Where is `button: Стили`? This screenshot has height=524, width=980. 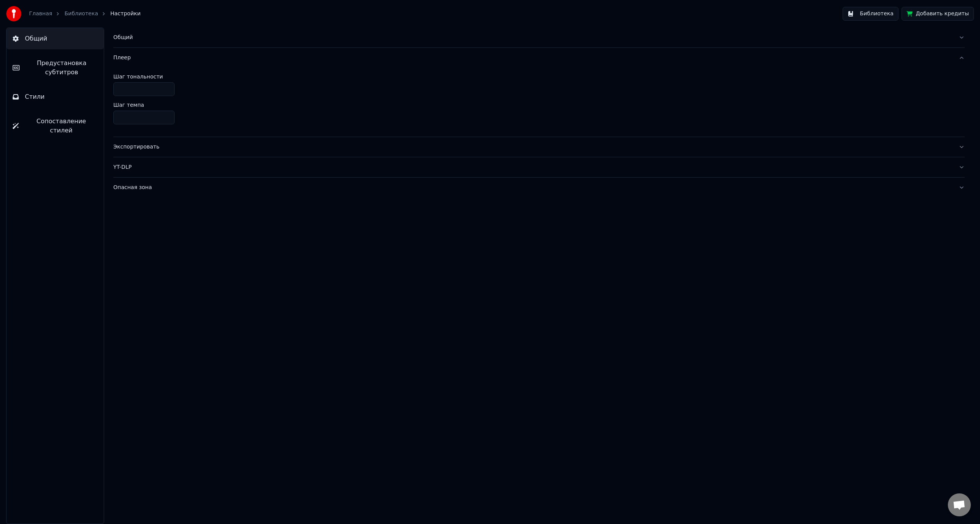
button: Стили is located at coordinates (55, 97).